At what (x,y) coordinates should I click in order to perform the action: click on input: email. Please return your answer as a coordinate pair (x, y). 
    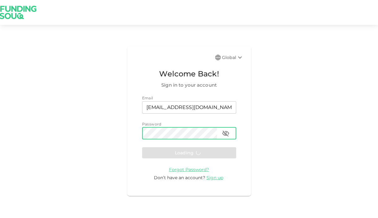
    Looking at the image, I should click on (189, 107).